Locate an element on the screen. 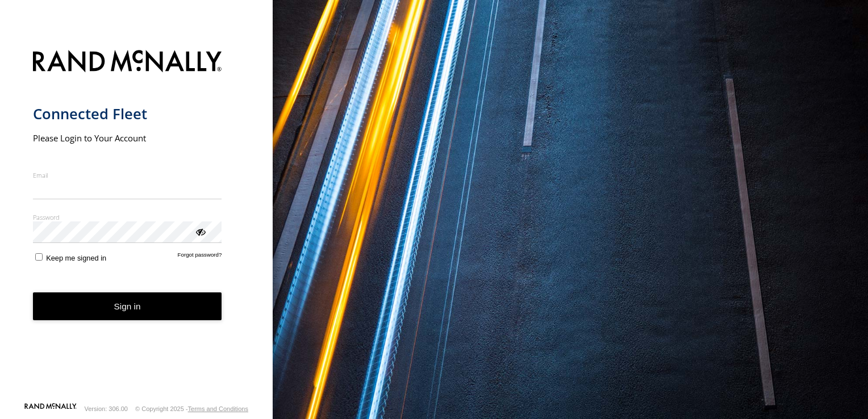 This screenshot has height=419, width=868. img: Rand McNally is located at coordinates (127, 61).